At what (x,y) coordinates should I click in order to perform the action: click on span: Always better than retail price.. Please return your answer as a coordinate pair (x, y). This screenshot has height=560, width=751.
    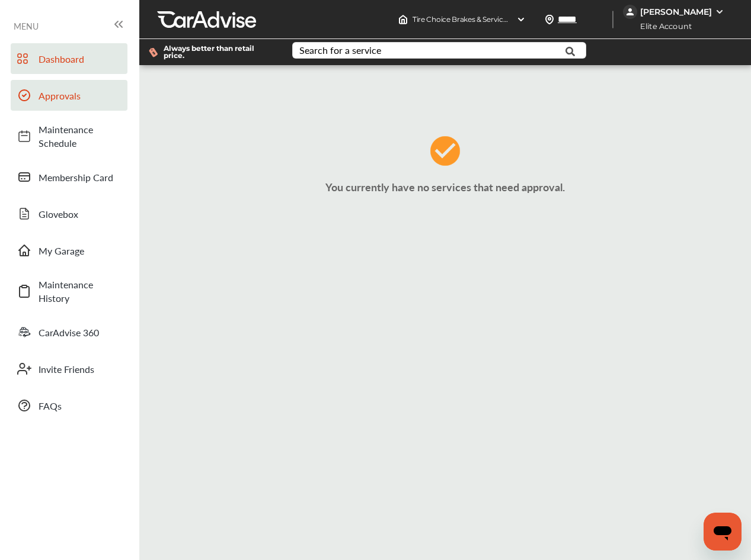
    Looking at the image, I should click on (218, 52).